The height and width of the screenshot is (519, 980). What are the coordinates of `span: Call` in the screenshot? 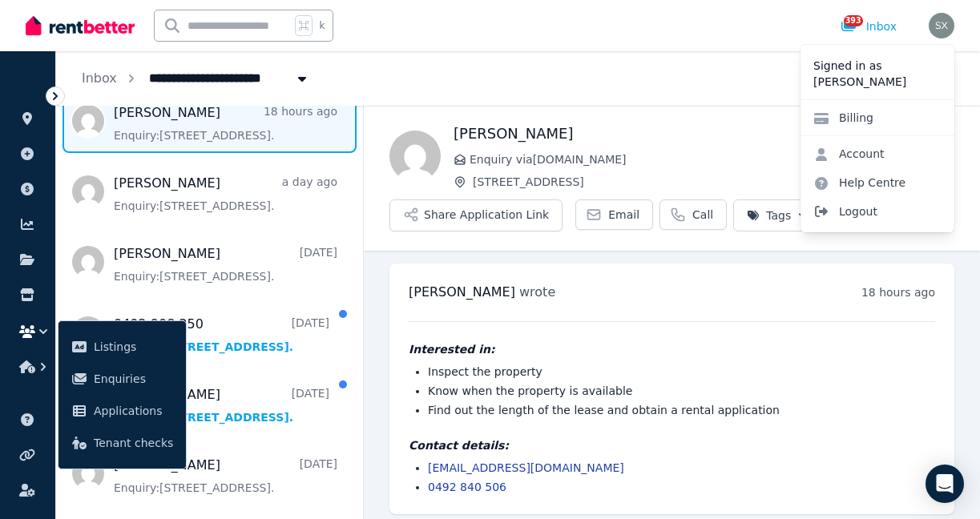 It's located at (703, 215).